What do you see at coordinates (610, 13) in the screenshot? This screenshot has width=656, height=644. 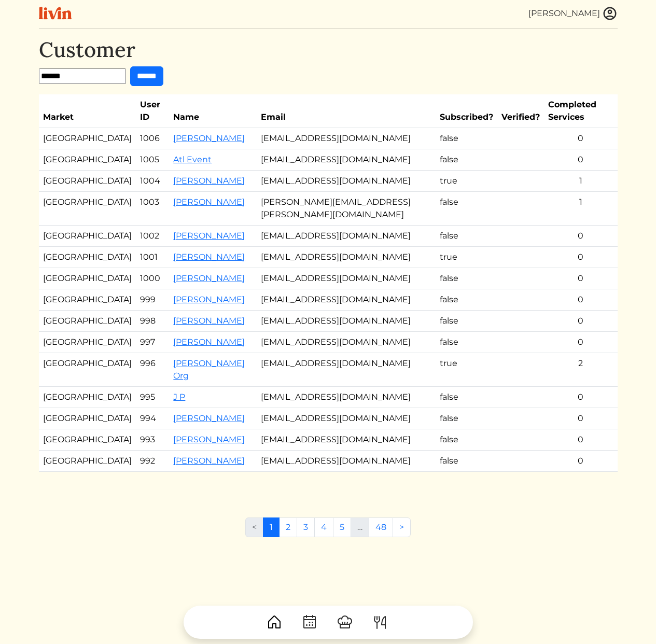 I see `img: user_account-e6e16d2ec92f44fc35f99ef0dc9cddf60790bfa021a6ecb1c896eb5d2907b31c.svg` at bounding box center [610, 13].